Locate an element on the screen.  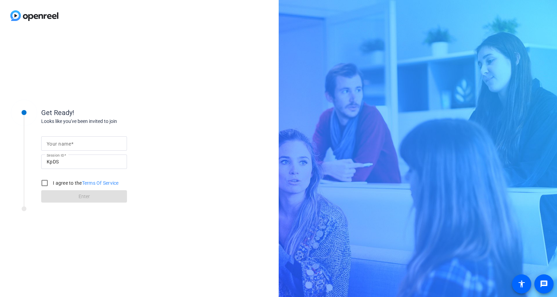
div: Looks like you've been invited to join is located at coordinates (110, 121).